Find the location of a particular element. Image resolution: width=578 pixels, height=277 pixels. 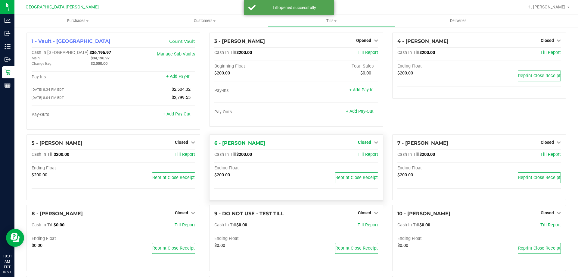

a: Deliveries is located at coordinates (458, 21).